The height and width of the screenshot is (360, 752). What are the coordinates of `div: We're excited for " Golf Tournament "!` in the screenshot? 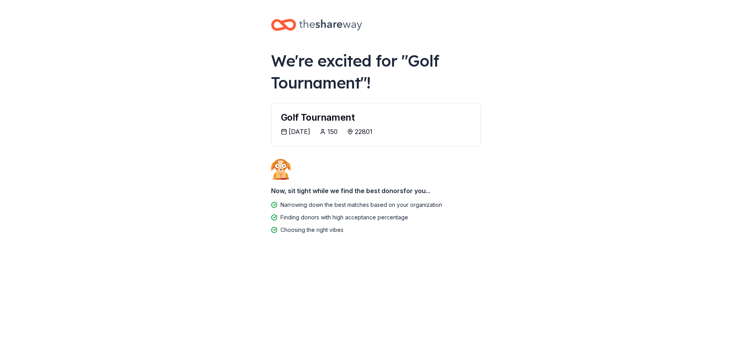 It's located at (376, 72).